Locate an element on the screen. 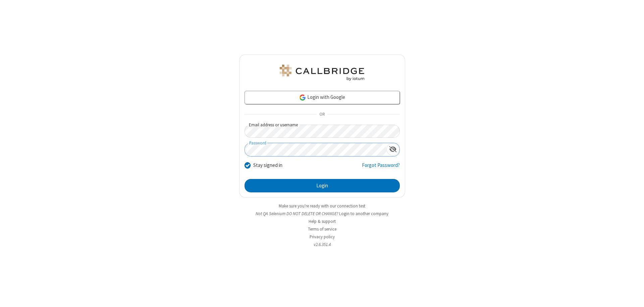 This screenshot has height=307, width=644. img: google-icon.png is located at coordinates (302, 98).